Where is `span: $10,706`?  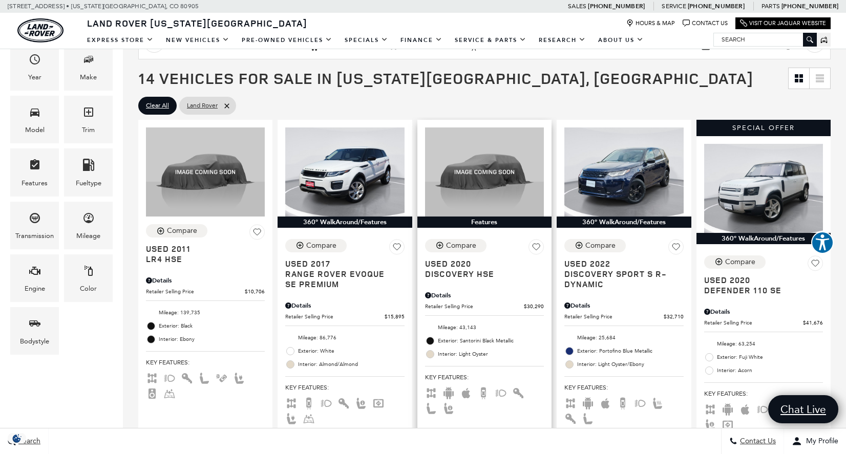 span: $10,706 is located at coordinates (255, 291).